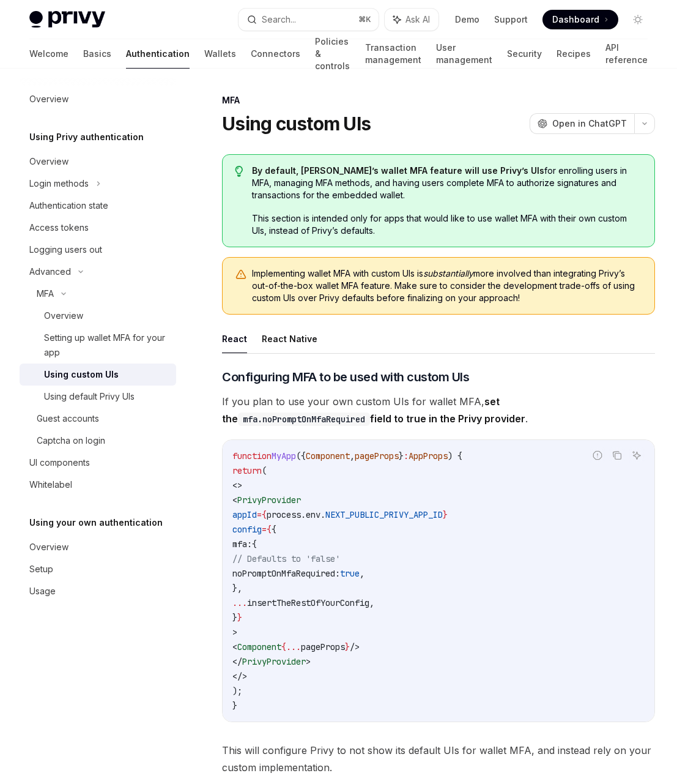 This screenshot has width=677, height=784. Describe the element at coordinates (96, 522) in the screenshot. I see `h5: Using your own authentication` at that location.